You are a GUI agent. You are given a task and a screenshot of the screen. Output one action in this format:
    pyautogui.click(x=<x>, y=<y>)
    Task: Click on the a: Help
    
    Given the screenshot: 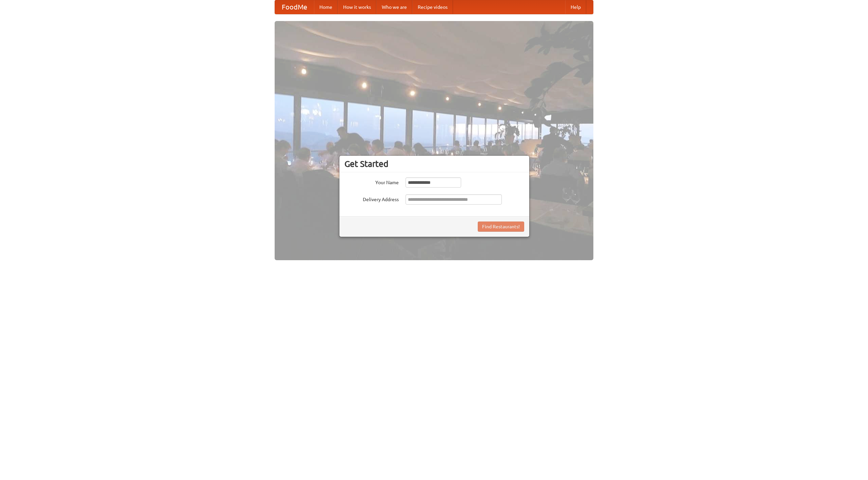 What is the action you would take?
    pyautogui.click(x=576, y=7)
    